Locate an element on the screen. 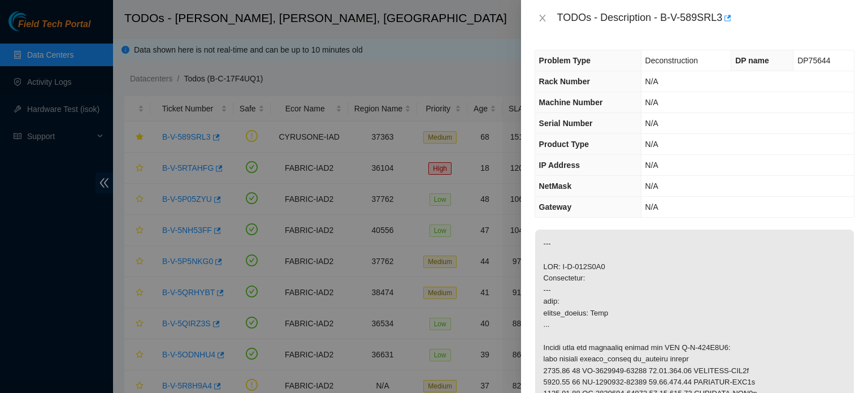 Image resolution: width=868 pixels, height=393 pixels. span: Rack Number is located at coordinates (565, 81).